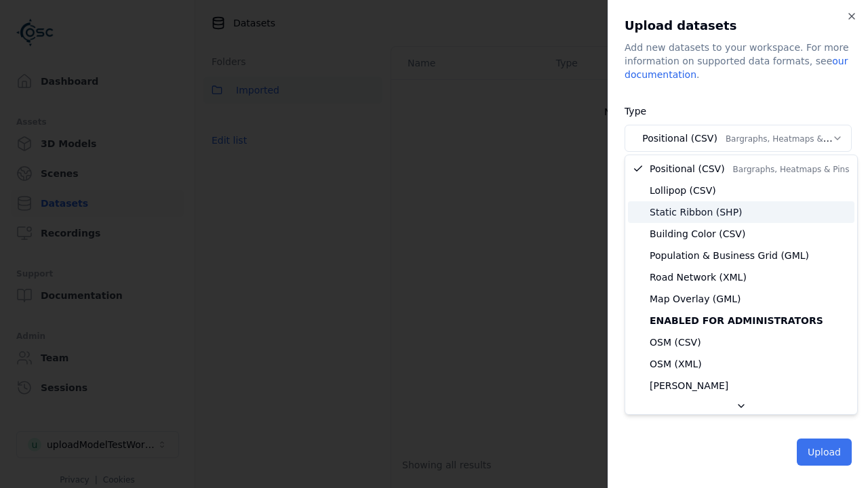 This screenshot has width=868, height=488. Describe the element at coordinates (695, 299) in the screenshot. I see `span: Map Overlay (GML)` at that location.